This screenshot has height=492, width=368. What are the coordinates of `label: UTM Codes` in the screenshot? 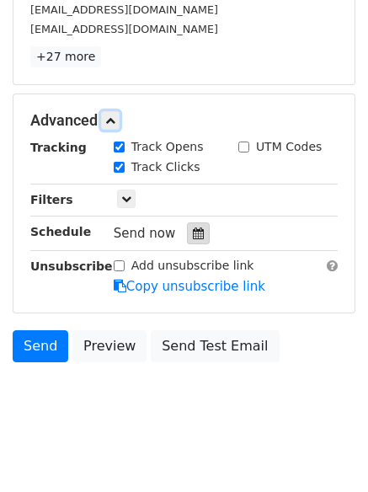 It's located at (289, 147).